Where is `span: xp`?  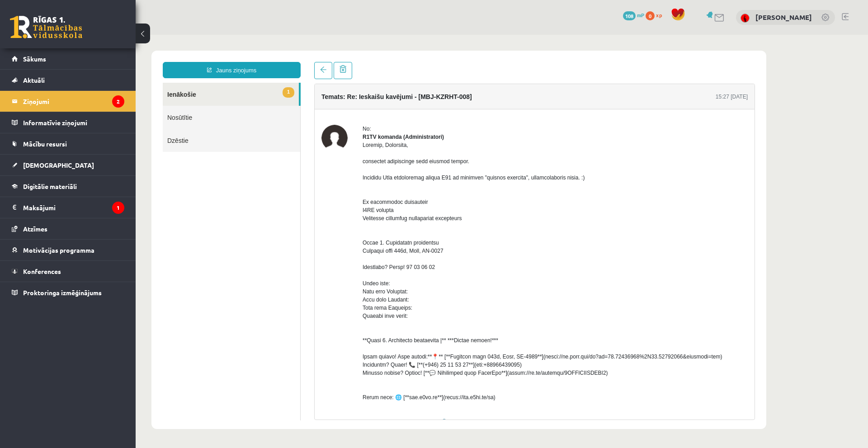 span: xp is located at coordinates (659, 15).